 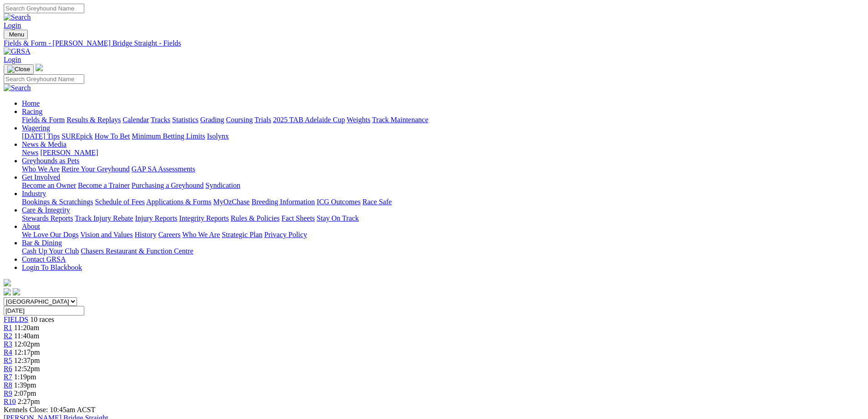 I want to click on a: Stewards Reports, so click(x=47, y=218).